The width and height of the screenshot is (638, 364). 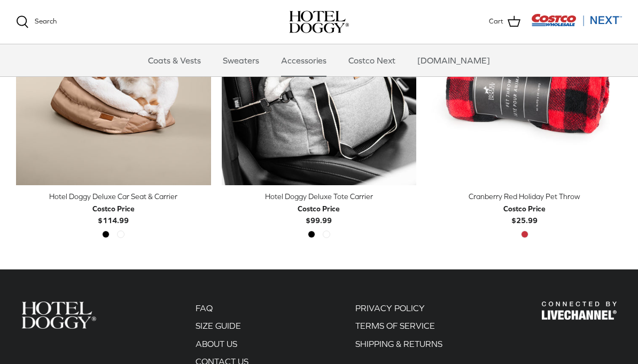 What do you see at coordinates (390, 308) in the screenshot?
I see `a: PRIVACY POLICY` at bounding box center [390, 308].